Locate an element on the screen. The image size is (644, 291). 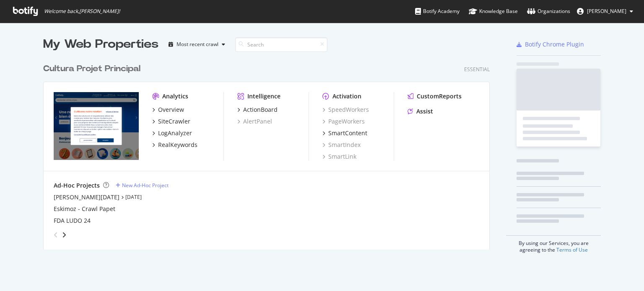
a: Overview is located at coordinates (168, 110).